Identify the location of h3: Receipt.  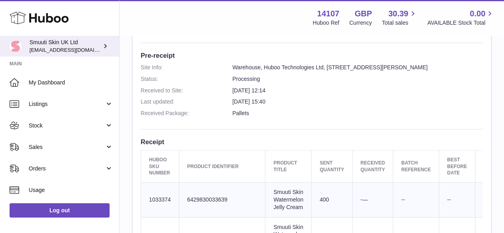
(312, 142).